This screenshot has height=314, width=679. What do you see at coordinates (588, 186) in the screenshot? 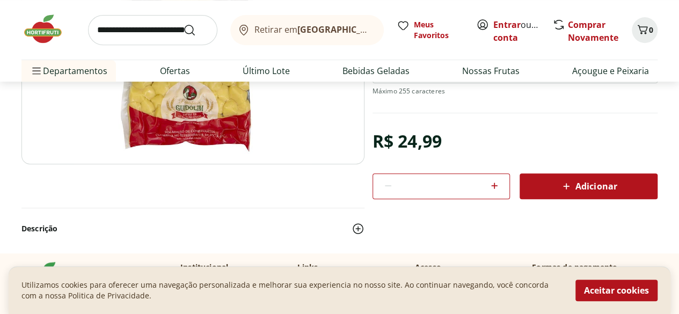
I see `span: Adicionar` at bounding box center [588, 186].